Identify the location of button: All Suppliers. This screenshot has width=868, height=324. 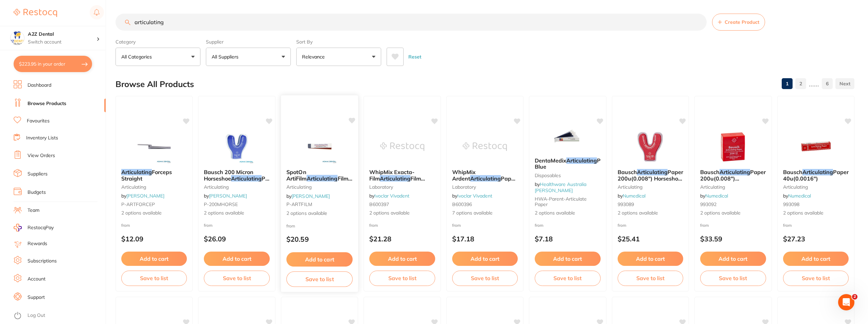
(249, 57).